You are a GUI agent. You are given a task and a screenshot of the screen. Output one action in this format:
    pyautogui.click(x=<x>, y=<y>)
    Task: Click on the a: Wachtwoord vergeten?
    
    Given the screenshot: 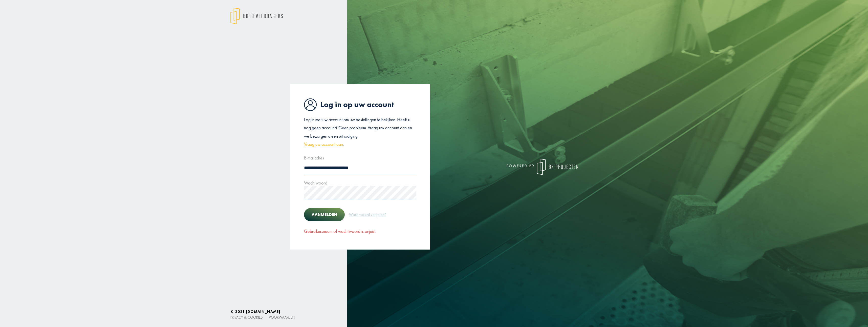 What is the action you would take?
    pyautogui.click(x=368, y=215)
    